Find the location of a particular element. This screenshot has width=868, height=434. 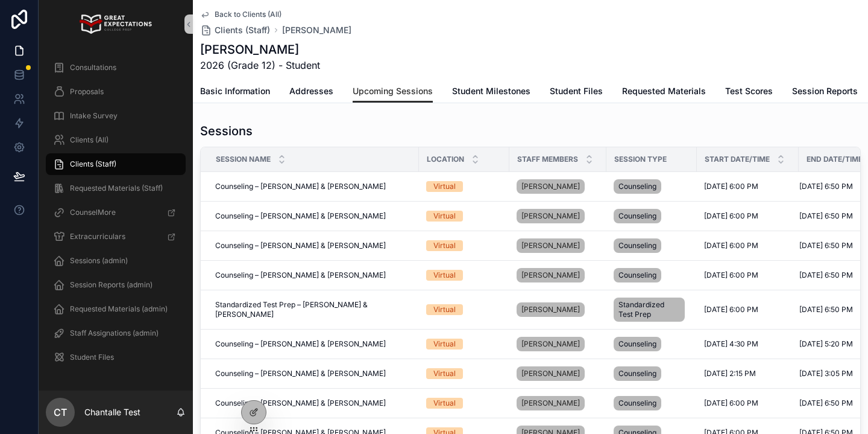

a: Extracurriculars is located at coordinates (116, 237).